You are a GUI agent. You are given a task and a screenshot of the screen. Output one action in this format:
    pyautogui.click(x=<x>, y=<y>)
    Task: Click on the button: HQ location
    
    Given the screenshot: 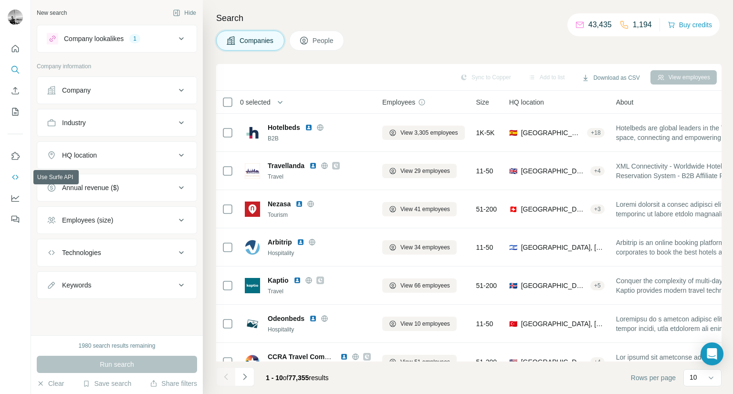 What is the action you would take?
    pyautogui.click(x=117, y=155)
    